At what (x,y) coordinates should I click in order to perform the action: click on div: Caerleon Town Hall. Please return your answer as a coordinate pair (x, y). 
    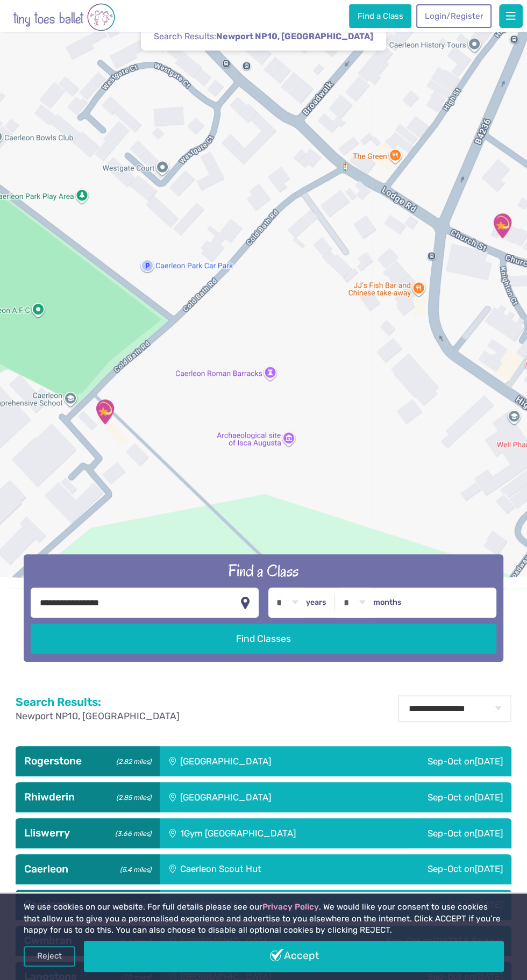
    Looking at the image, I should click on (502, 226).